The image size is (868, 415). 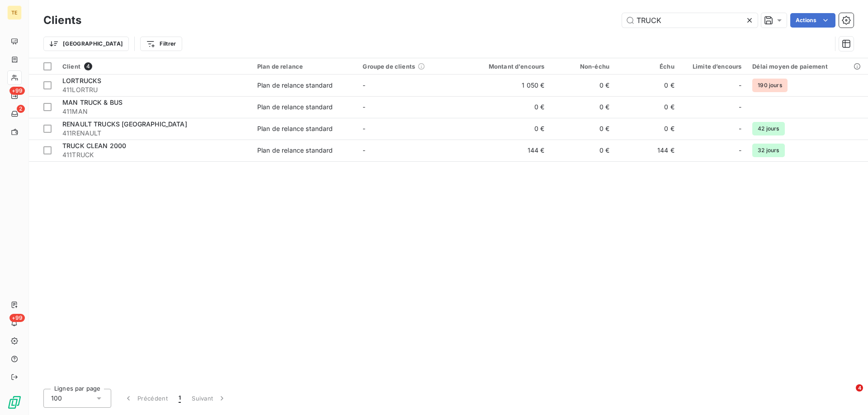 I want to click on div: TE, so click(x=14, y=12).